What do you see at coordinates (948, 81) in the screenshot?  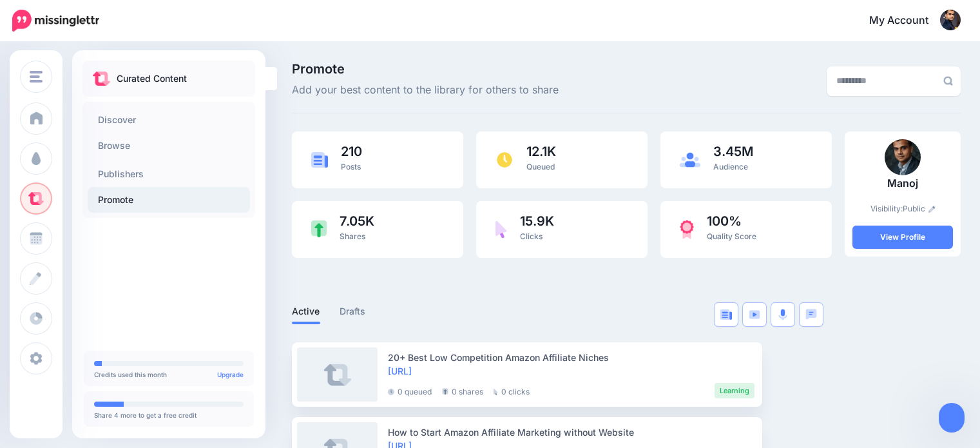 I see `img: search-grey-6.png` at bounding box center [948, 81].